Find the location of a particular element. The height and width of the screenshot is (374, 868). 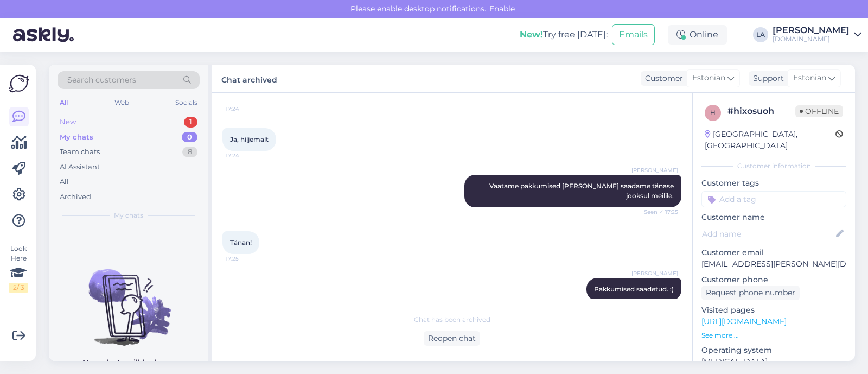

div: New is located at coordinates (68, 122).